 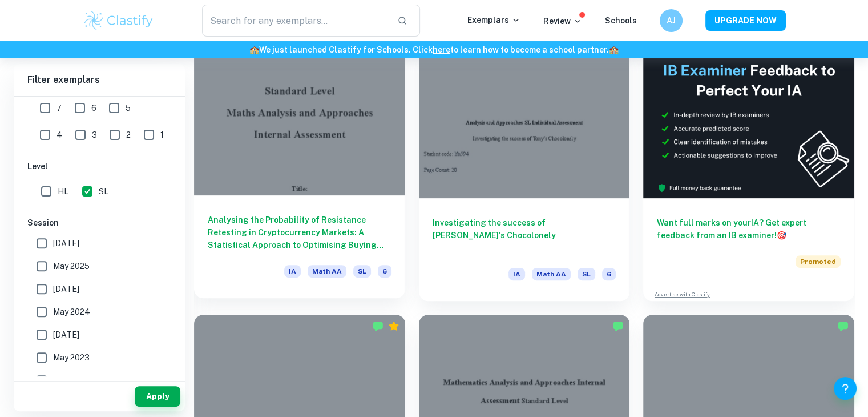 I want to click on span: 4, so click(x=59, y=135).